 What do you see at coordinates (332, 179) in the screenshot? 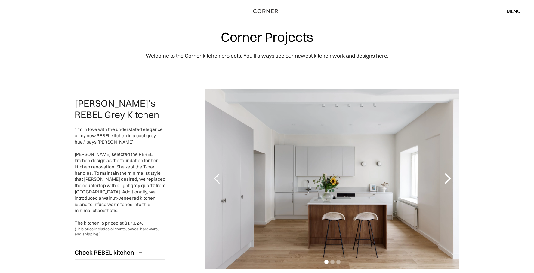
I see `div: 1 of 3` at bounding box center [332, 179].